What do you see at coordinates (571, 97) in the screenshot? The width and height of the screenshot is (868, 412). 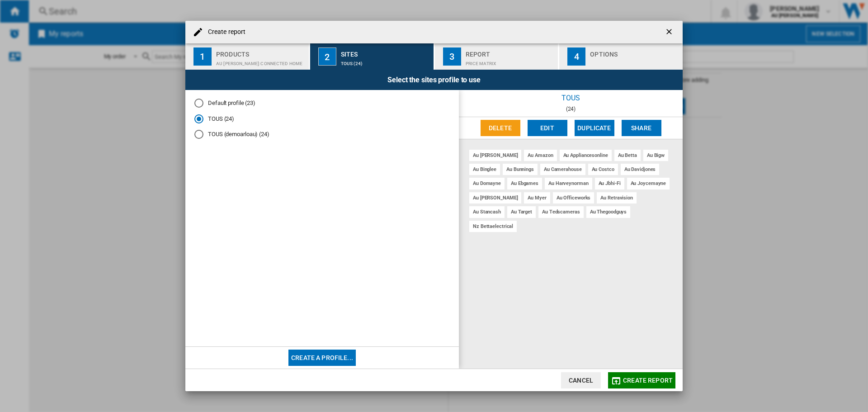 I see `div: TOUS` at bounding box center [571, 97].